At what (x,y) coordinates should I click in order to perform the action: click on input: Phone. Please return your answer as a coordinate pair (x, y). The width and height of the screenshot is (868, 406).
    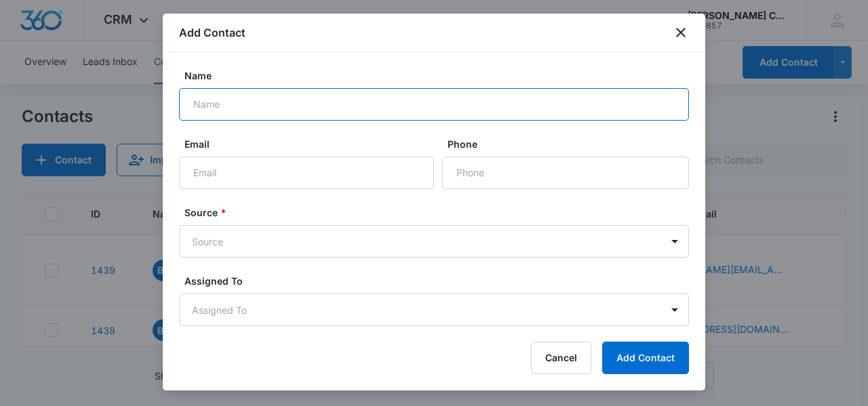
    Looking at the image, I should click on (565, 173).